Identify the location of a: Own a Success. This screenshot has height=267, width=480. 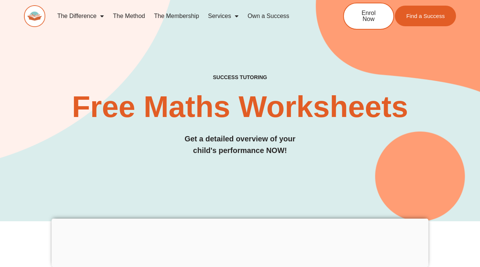
(268, 16).